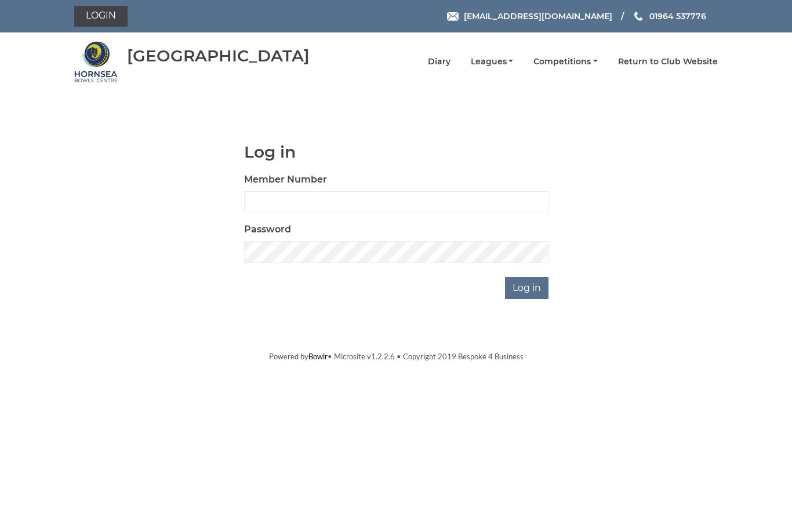 The image size is (792, 532). What do you see at coordinates (452, 16) in the screenshot?
I see `img: Email` at bounding box center [452, 16].